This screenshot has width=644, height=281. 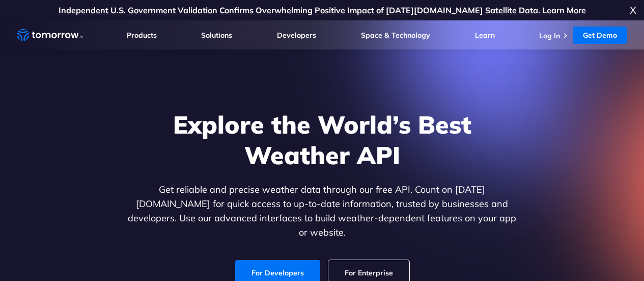 I want to click on a: Solutions, so click(x=217, y=35).